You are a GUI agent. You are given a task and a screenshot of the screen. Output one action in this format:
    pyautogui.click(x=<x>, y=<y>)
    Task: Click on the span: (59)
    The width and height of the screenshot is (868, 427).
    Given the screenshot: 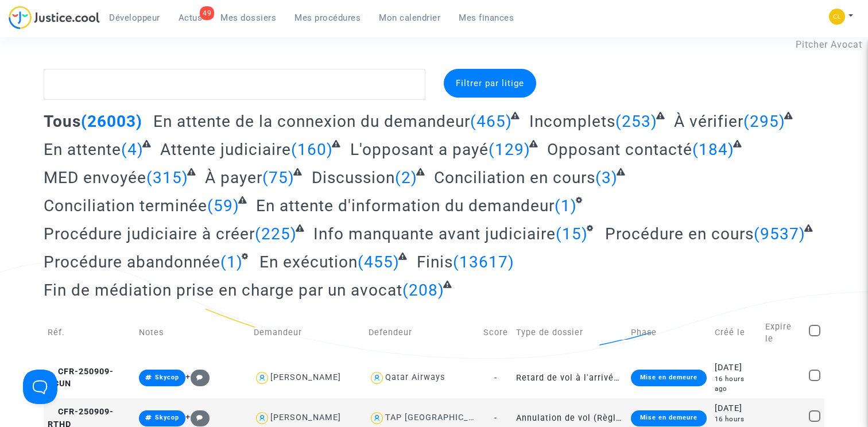 What is the action you would take?
    pyautogui.click(x=223, y=205)
    